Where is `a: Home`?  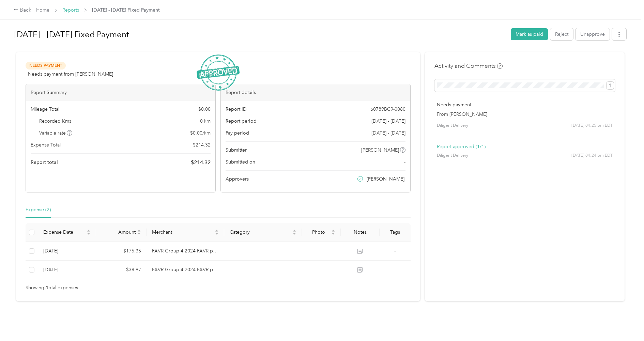
a: Home is located at coordinates (42, 10).